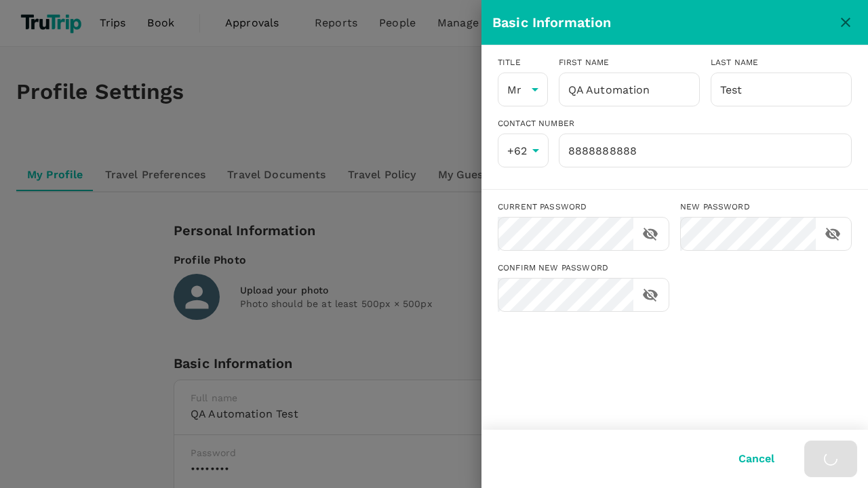 The height and width of the screenshot is (488, 868). I want to click on div: Contact Number, so click(675, 124).